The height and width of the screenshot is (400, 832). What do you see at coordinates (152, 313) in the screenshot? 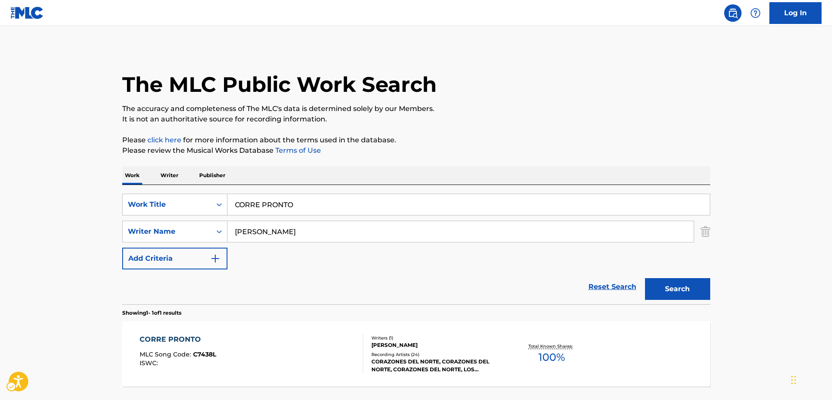
I see `p: Showing 1 - 1 of 1 results` at bounding box center [152, 313].